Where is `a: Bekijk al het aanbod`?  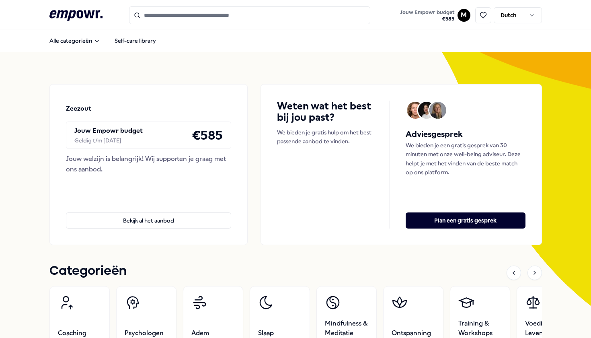 a: Bekijk al het aanbod is located at coordinates (149, 214).